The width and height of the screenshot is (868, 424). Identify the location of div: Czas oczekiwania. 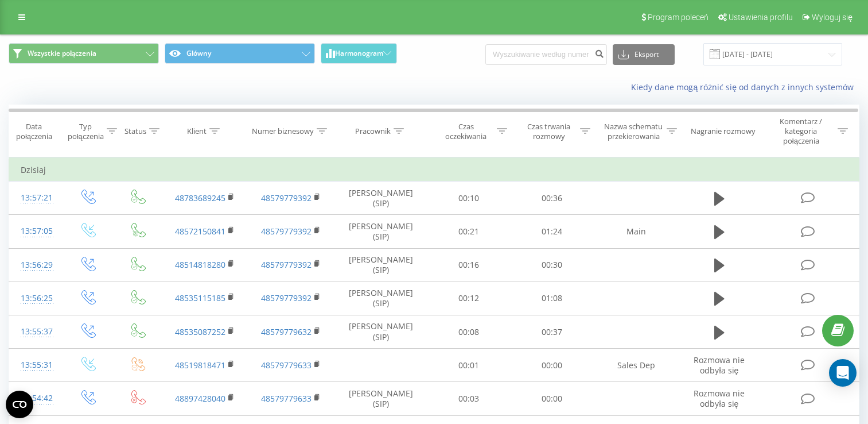
(466, 132).